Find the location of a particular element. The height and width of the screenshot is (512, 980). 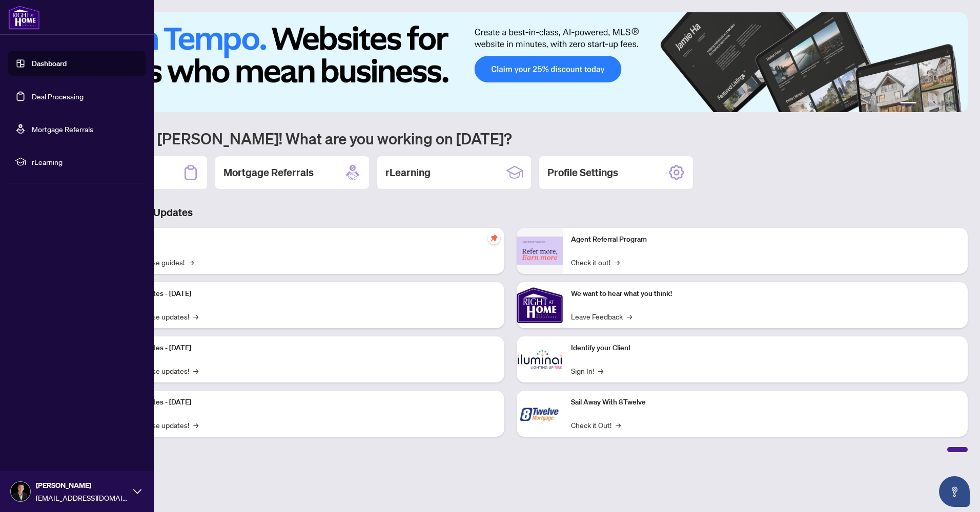

p: Agent Referral Program is located at coordinates (765, 240).